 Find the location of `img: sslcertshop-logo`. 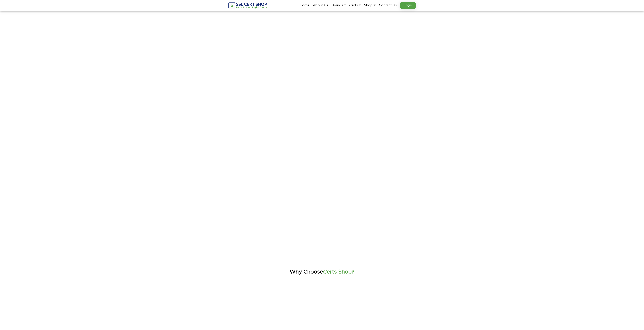

img: sslcertshop-logo is located at coordinates (248, 5).